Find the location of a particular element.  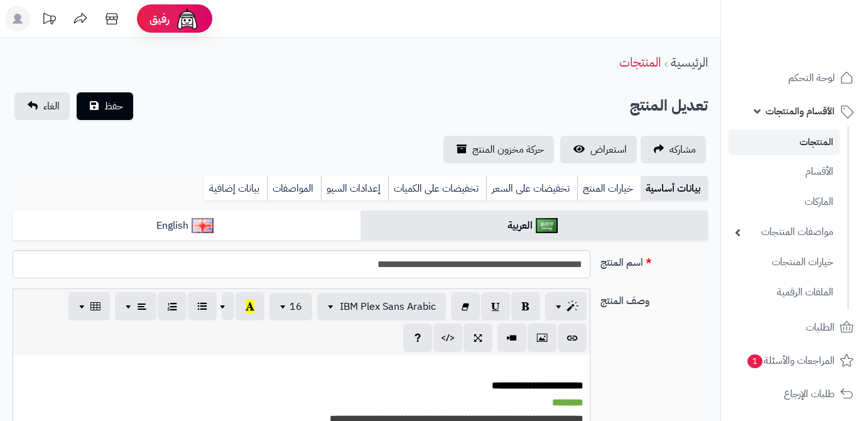

button: IBM Plex Sans Arabic is located at coordinates (381, 307).